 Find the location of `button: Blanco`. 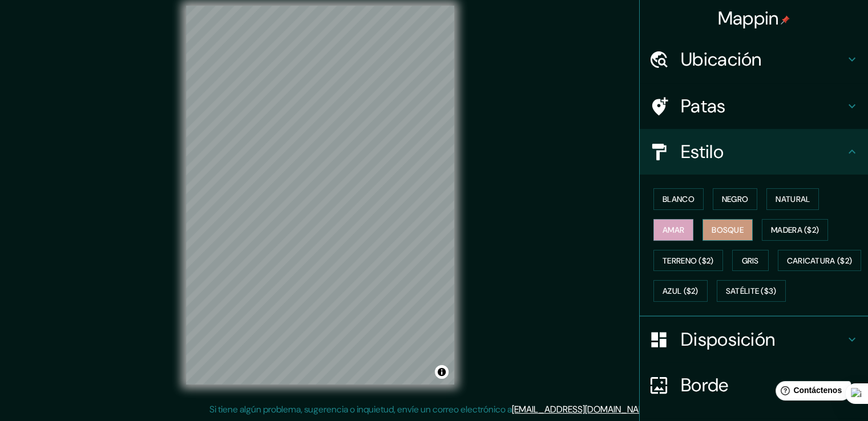

button: Blanco is located at coordinates (678, 199).